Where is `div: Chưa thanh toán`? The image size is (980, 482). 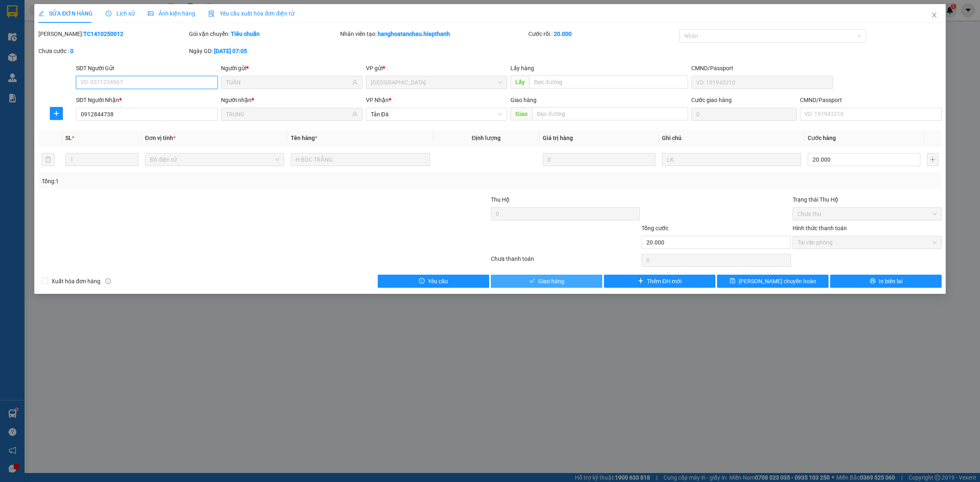 div: Chưa thanh toán is located at coordinates (565, 261).